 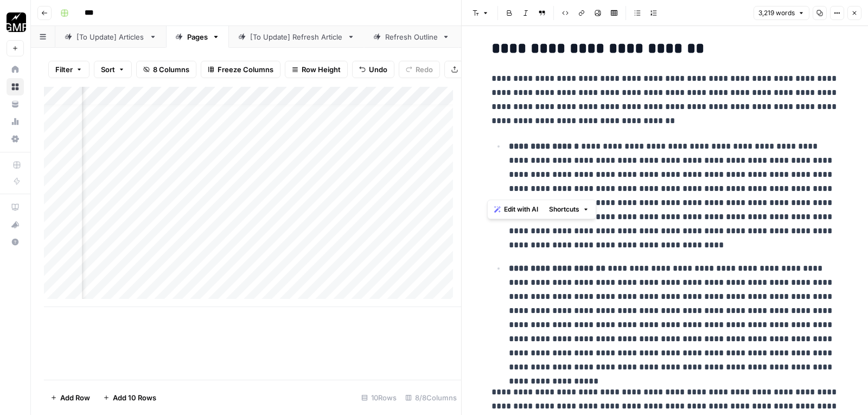 What do you see at coordinates (321, 70) in the screenshot?
I see `span: Row Height` at bounding box center [321, 70].